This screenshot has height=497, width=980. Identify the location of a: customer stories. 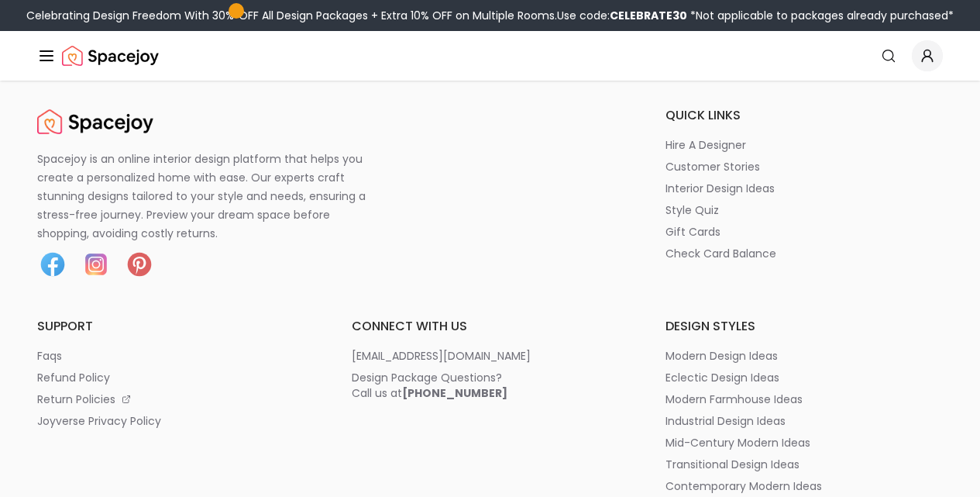
(804, 167).